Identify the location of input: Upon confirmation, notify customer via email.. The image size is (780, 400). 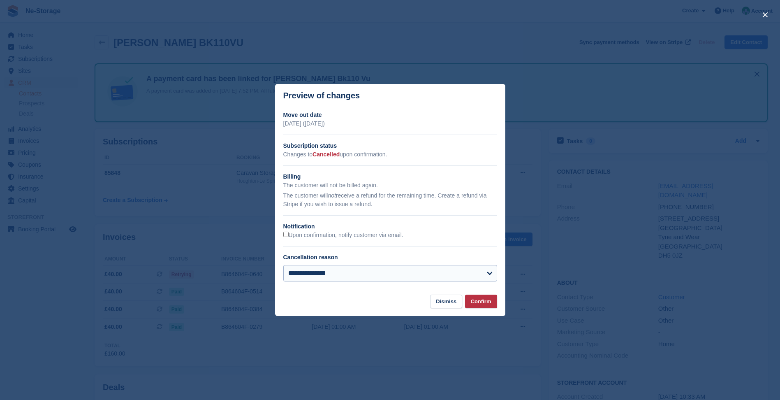
(286, 234).